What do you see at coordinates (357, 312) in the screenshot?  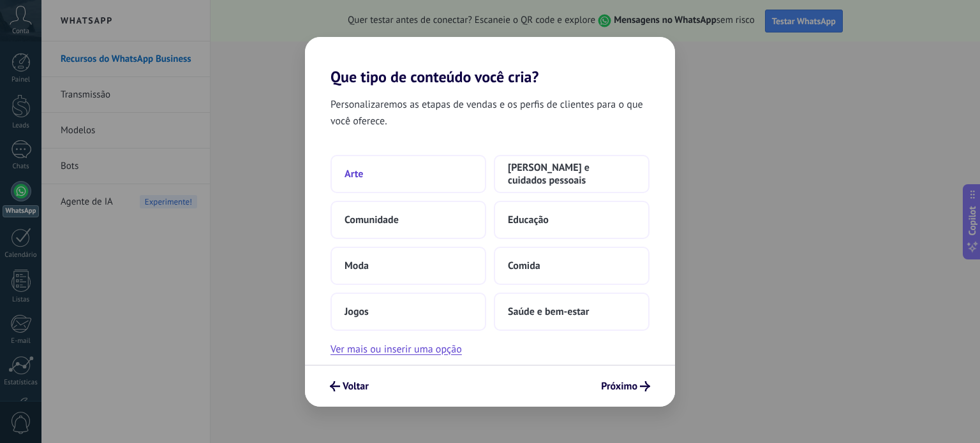 I see `span: Jogos` at bounding box center [357, 312].